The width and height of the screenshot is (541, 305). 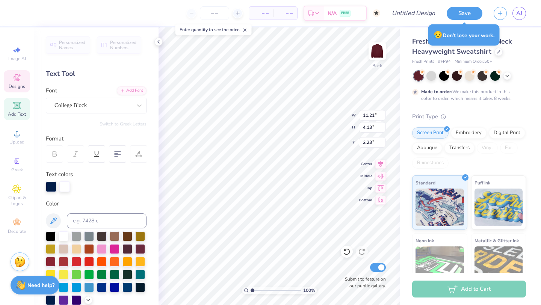 What do you see at coordinates (365, 188) in the screenshot?
I see `span: Top` at bounding box center [365, 188].